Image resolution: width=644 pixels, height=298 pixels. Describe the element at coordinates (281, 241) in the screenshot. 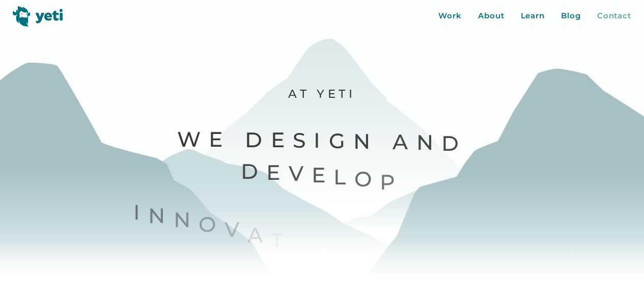

I see `span: t` at that location.